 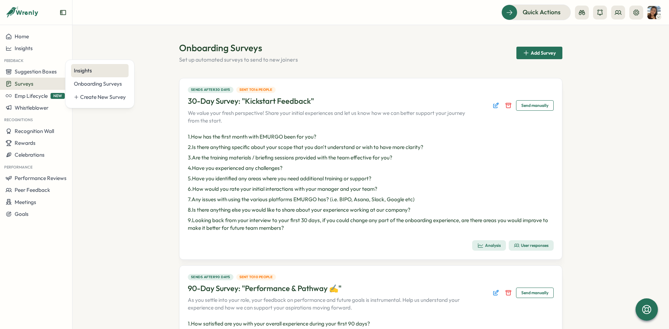 What do you see at coordinates (100, 71) in the screenshot?
I see `a: Insights` at bounding box center [100, 71].